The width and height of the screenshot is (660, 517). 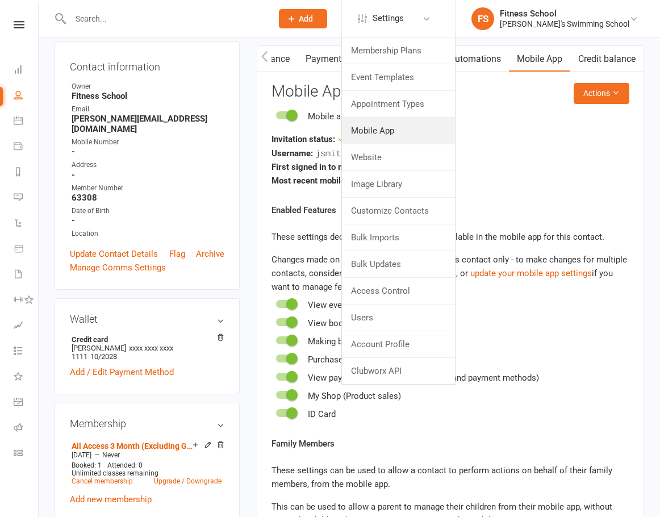 I want to click on a: Assessments, so click(x=26, y=326).